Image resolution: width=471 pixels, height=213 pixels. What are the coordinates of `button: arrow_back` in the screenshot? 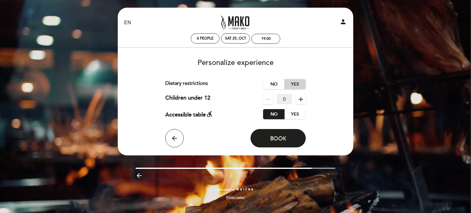 It's located at (174, 138).